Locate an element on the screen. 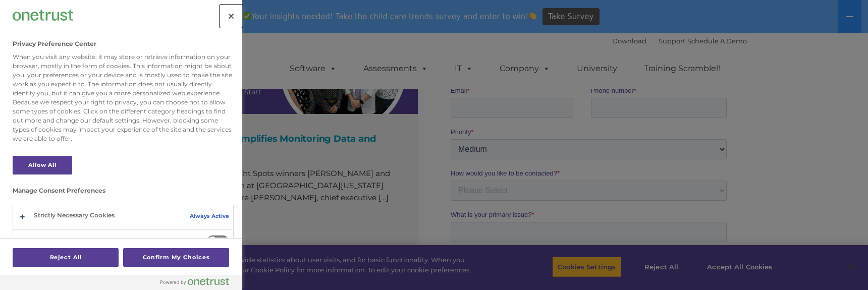 The image size is (868, 290). span: Phone number is located at coordinates (162, 111).